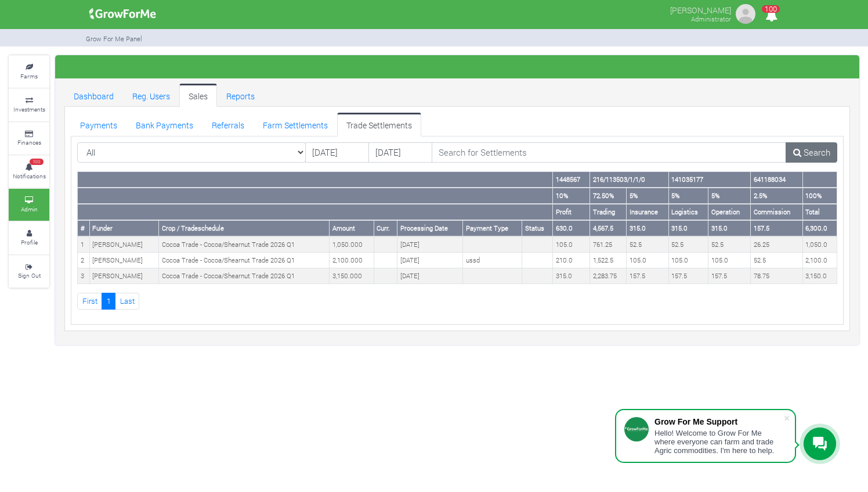  I want to click on small: Finances, so click(29, 143).